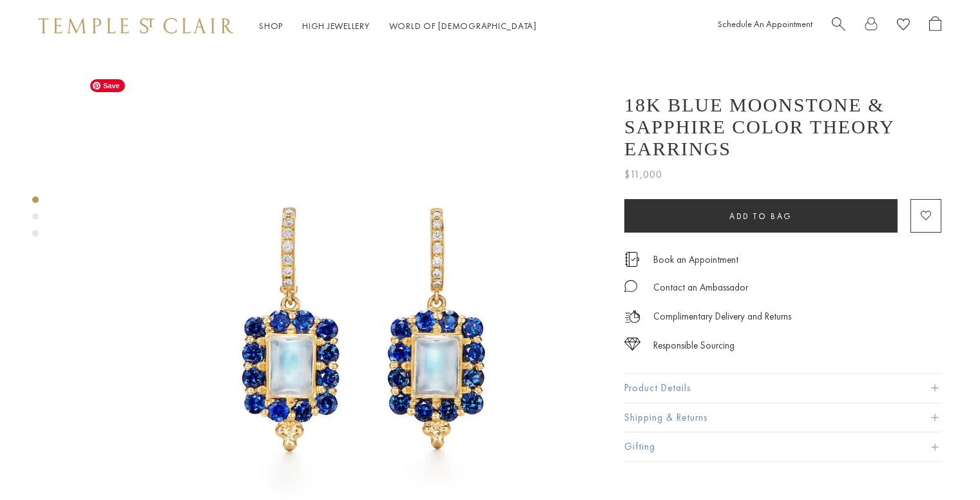 The image size is (980, 500). Describe the element at coordinates (838, 26) in the screenshot. I see `a: Search` at that location.